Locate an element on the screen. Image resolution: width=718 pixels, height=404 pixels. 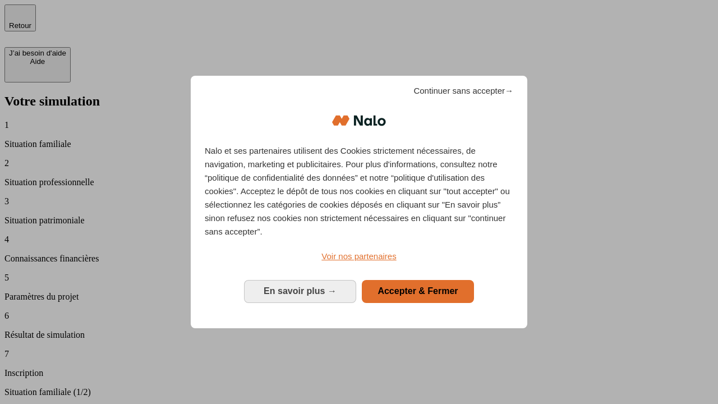
div: Bienvenue chez Nalo Gestion du consentement is located at coordinates (359, 201).